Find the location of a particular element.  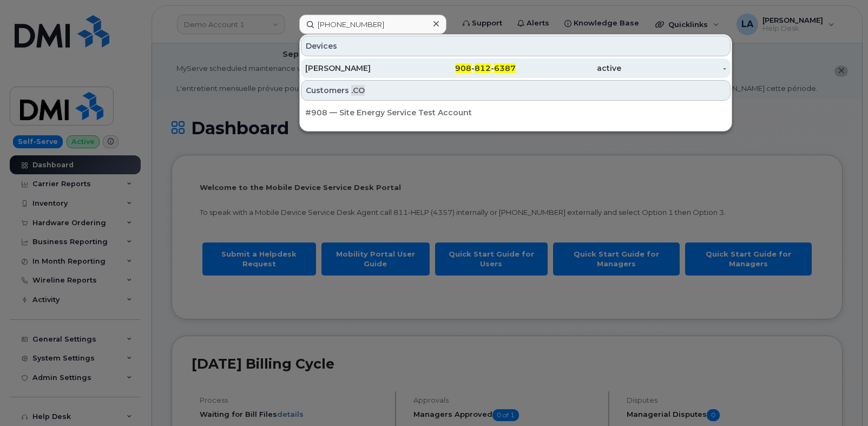

div: active is located at coordinates (568, 68).